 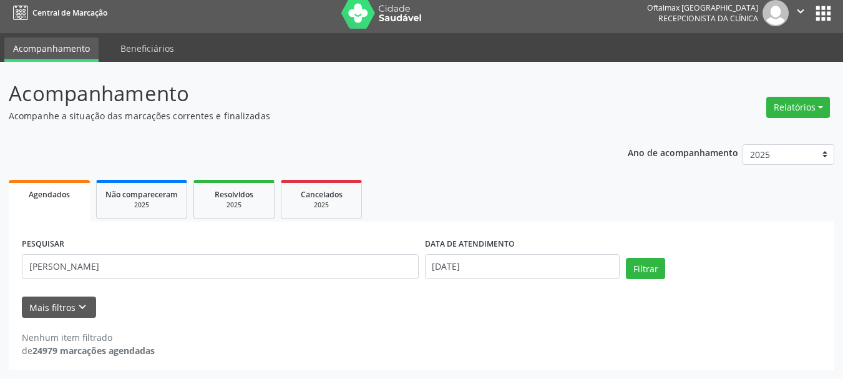 What do you see at coordinates (799, 107) in the screenshot?
I see `button: Relatórios` at bounding box center [799, 107].